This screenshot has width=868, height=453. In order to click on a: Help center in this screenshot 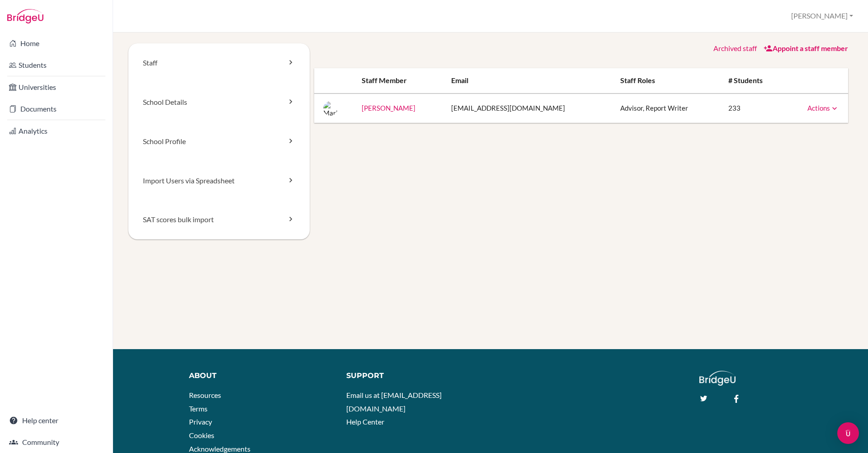, I will do `click(56, 421)`.